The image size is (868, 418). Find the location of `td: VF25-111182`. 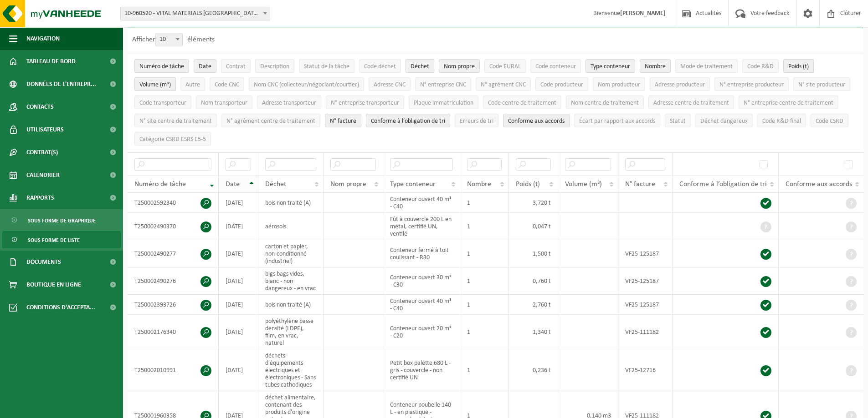

td: VF25-111182 is located at coordinates (645, 332).